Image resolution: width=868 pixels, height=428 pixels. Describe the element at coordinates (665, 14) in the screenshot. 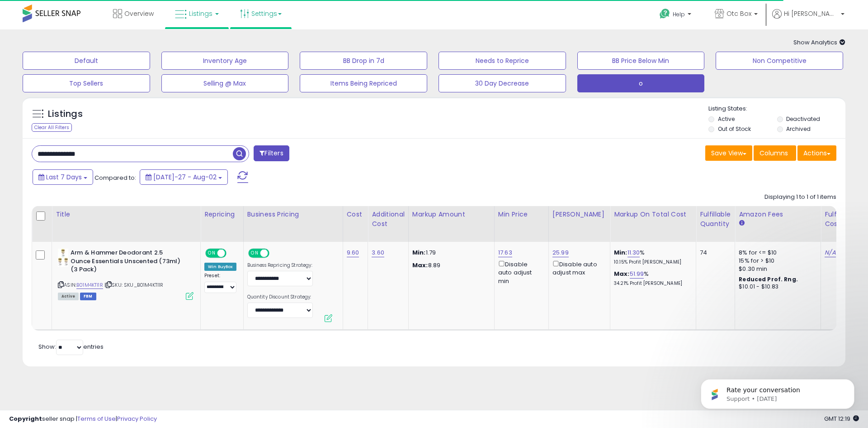

I see `i: Get Help` at that location.